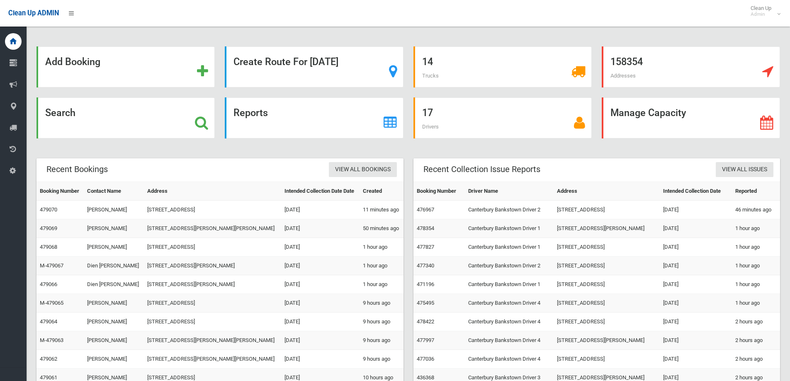 The height and width of the screenshot is (381, 790). Describe the element at coordinates (763, 11) in the screenshot. I see `span: Clean Up` at that location.